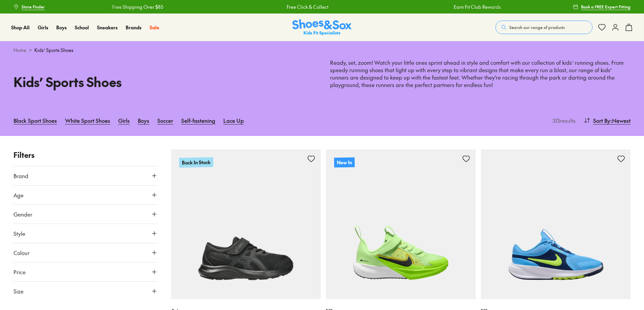  What do you see at coordinates (86, 155) in the screenshot?
I see `p: Filters` at bounding box center [86, 155].